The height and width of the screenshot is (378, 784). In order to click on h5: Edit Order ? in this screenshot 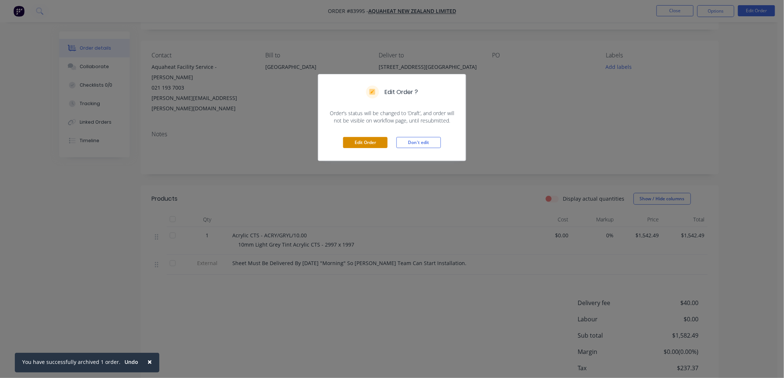, I will do `click(402, 92)`.